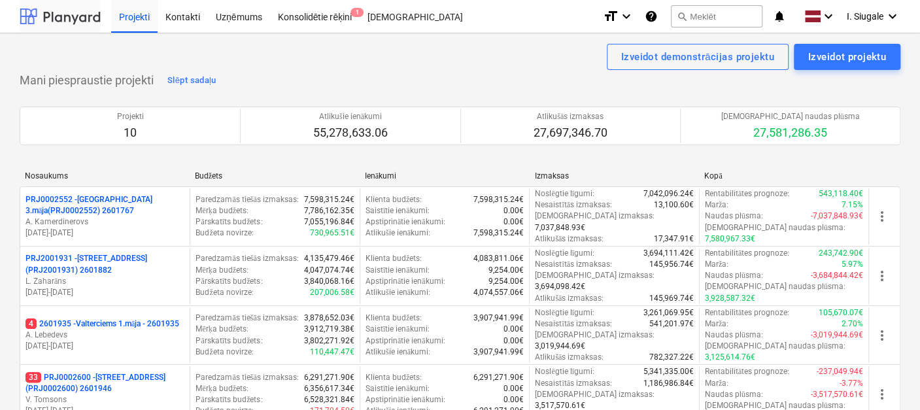  I want to click on p: 1,186,986.84€, so click(668, 383).